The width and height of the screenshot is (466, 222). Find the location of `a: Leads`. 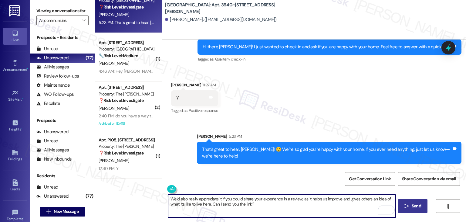

a: Leads is located at coordinates (15, 185).